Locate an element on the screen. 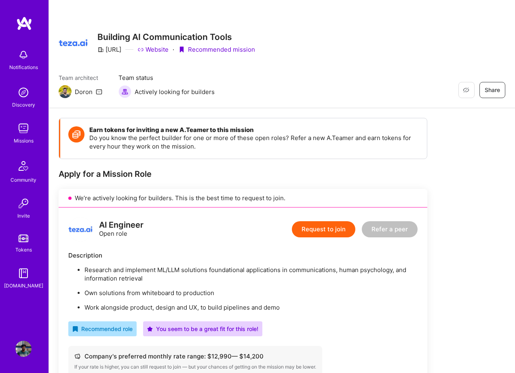  img: User Avatar is located at coordinates (23, 349).